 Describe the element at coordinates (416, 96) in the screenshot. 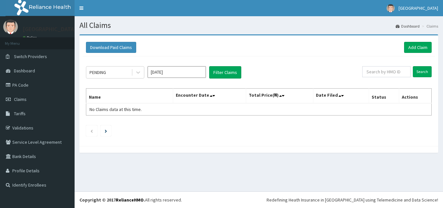

I see `th: Actions` at that location.